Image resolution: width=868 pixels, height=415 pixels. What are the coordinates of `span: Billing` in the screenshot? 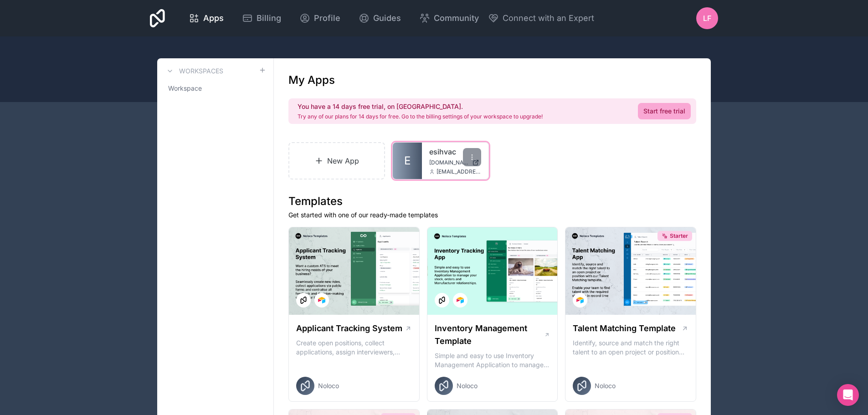 It's located at (269, 18).